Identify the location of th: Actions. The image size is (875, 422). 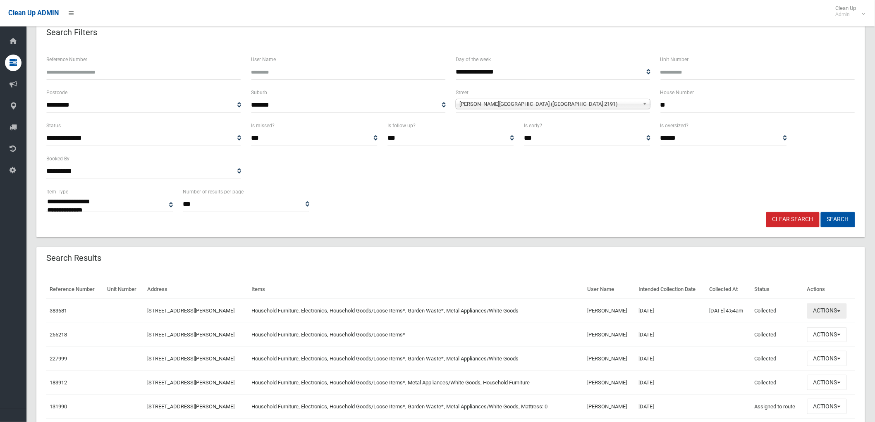
(830, 290).